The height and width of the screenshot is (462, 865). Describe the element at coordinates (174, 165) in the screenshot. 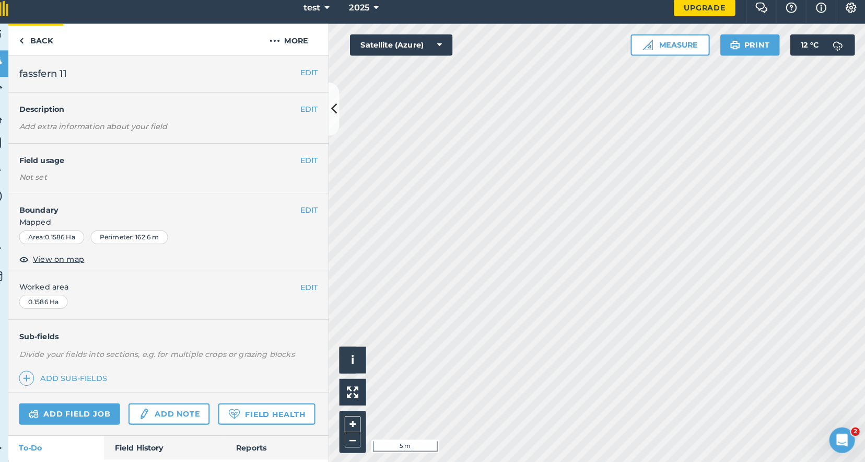

I see `h4: Field usage` at that location.